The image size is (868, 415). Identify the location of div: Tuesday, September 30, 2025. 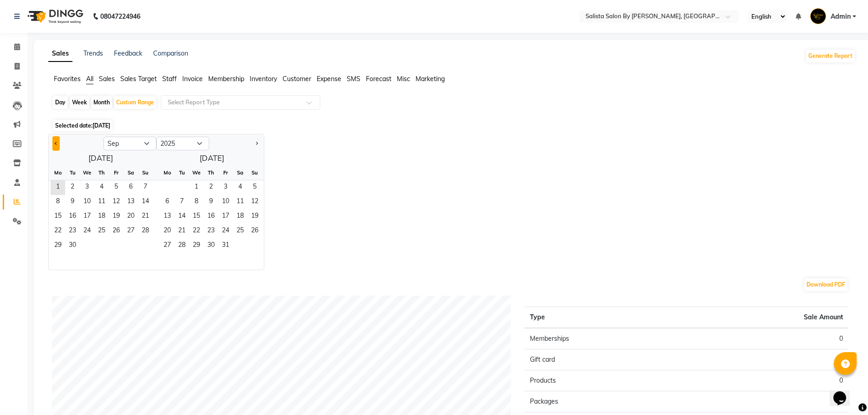
(72, 246).